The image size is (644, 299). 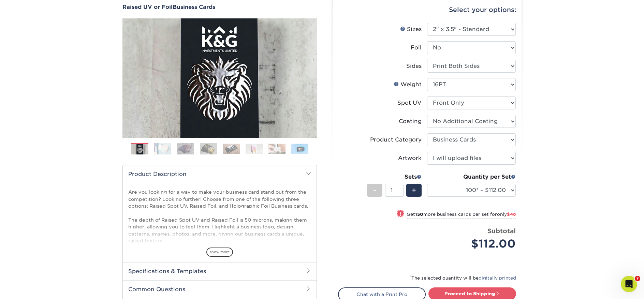 What do you see at coordinates (220, 271) in the screenshot?
I see `h2: Specifications & Templates` at bounding box center [220, 271].